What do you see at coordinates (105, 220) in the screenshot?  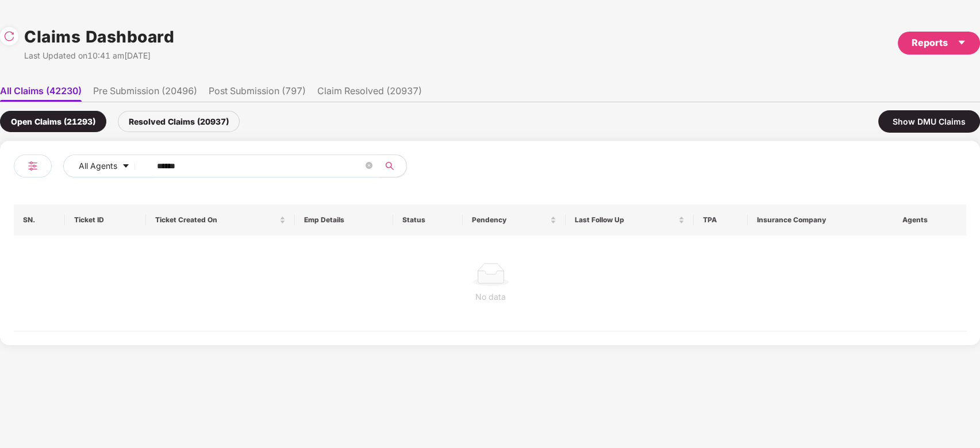 I see `th: Ticket ID` at bounding box center [105, 220].